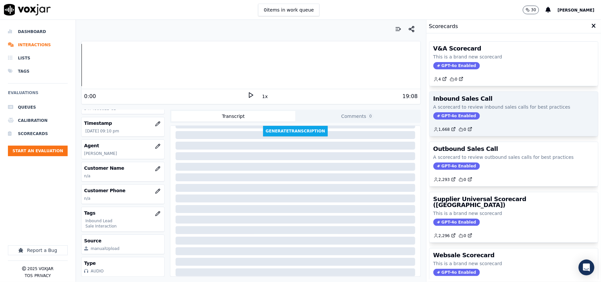 The width and height of the screenshot is (601, 282). Describe the element at coordinates (441, 79) in the screenshot. I see `a: 4` at that location.